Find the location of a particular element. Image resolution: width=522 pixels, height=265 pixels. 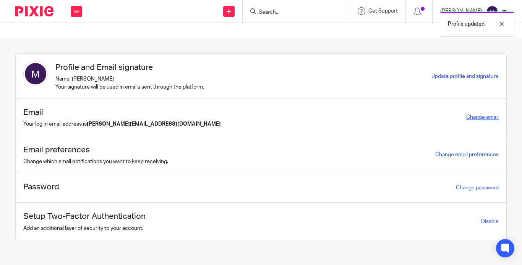

input: Search is located at coordinates (292, 13).